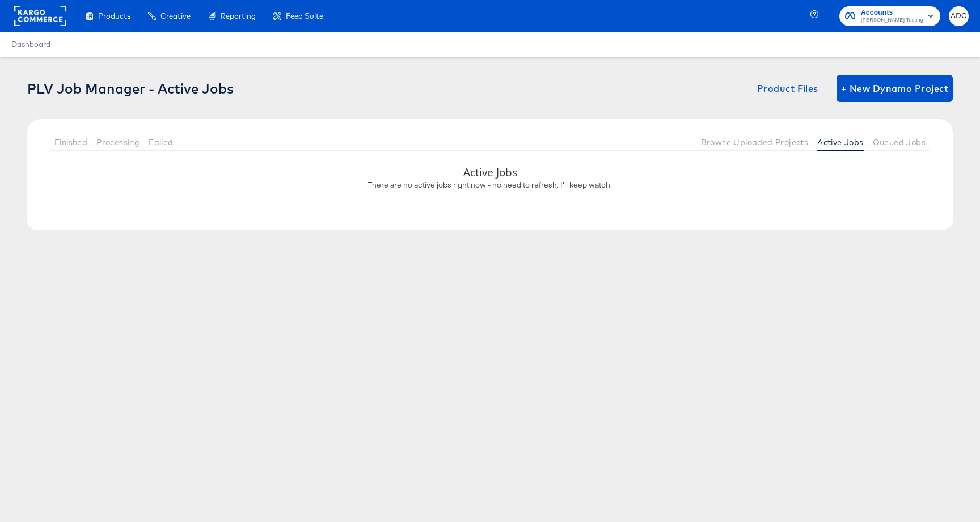  Describe the element at coordinates (160, 142) in the screenshot. I see `span: Failed` at that location.